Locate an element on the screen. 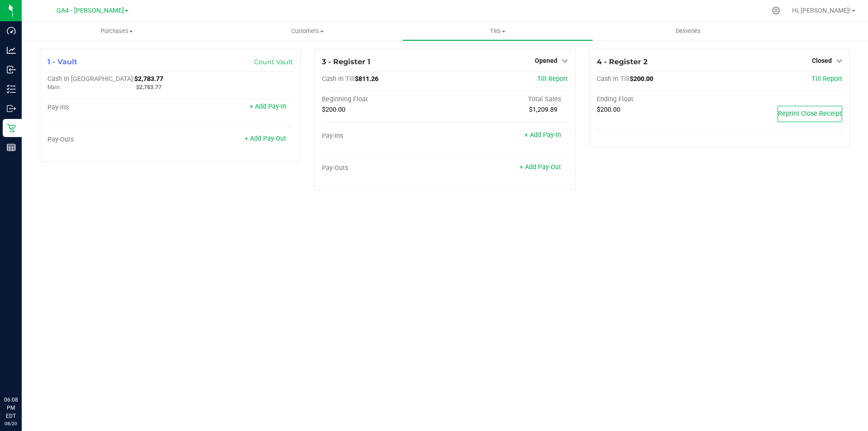 The width and height of the screenshot is (868, 431). span: Tills is located at coordinates (497, 31).